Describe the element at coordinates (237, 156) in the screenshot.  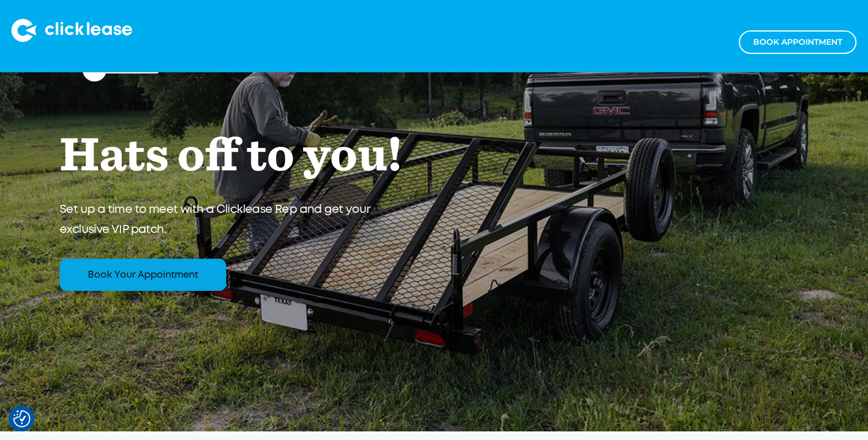
I see `h1: Hats off to you!` at that location.